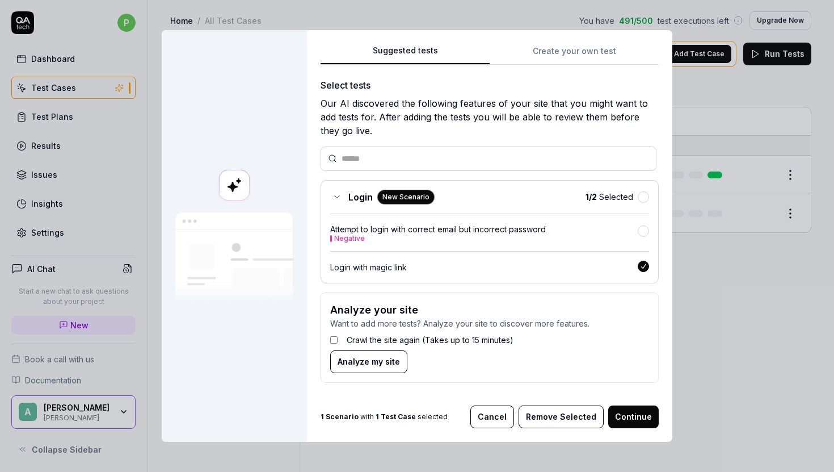  What do you see at coordinates (384, 417) in the screenshot?
I see `span: with selected` at bounding box center [384, 417].